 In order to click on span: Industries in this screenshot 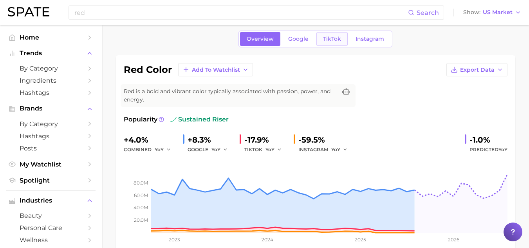, I will do `click(51, 200)`.